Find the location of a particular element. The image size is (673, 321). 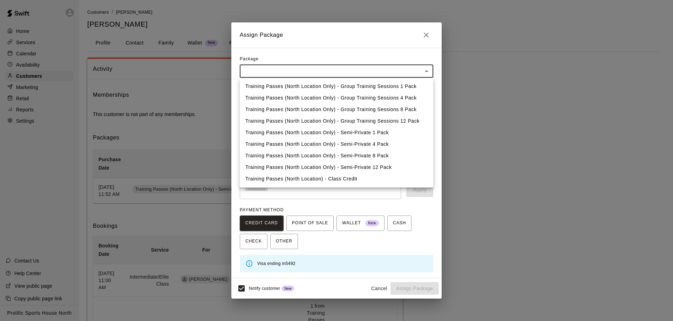

li: Training Passes (North Location Only) - Semi-Private 8 Pack is located at coordinates (337, 156).